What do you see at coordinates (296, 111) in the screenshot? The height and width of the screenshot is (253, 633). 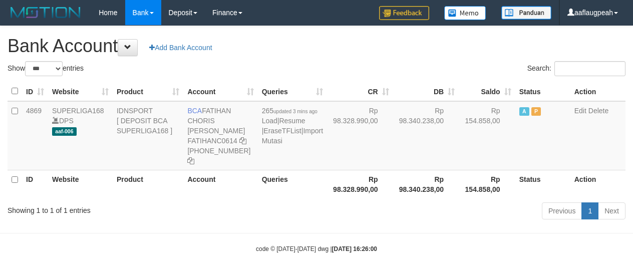 I see `span: updated 3 mins ago` at bounding box center [296, 111].